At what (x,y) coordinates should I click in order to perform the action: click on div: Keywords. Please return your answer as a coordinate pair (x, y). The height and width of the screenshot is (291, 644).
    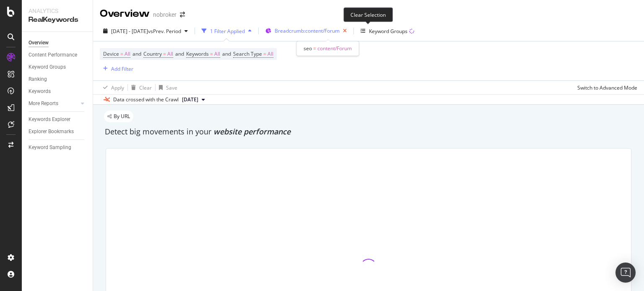
    Looking at the image, I should click on (39, 91).